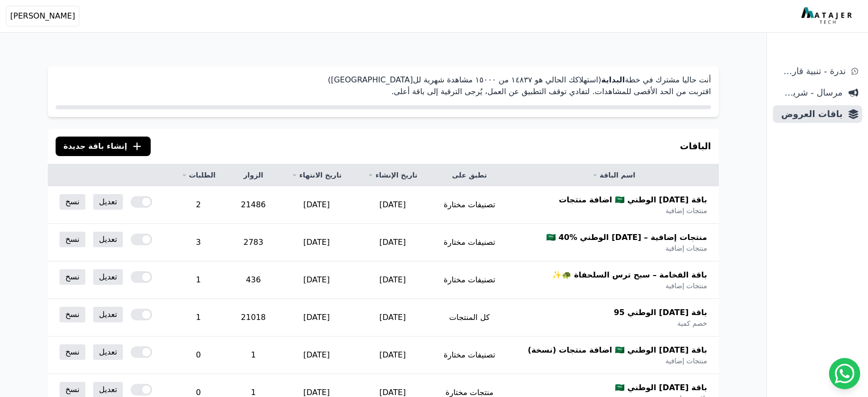 This screenshot has width=868, height=397. I want to click on a: تاريخ الانتهاء, so click(316, 175).